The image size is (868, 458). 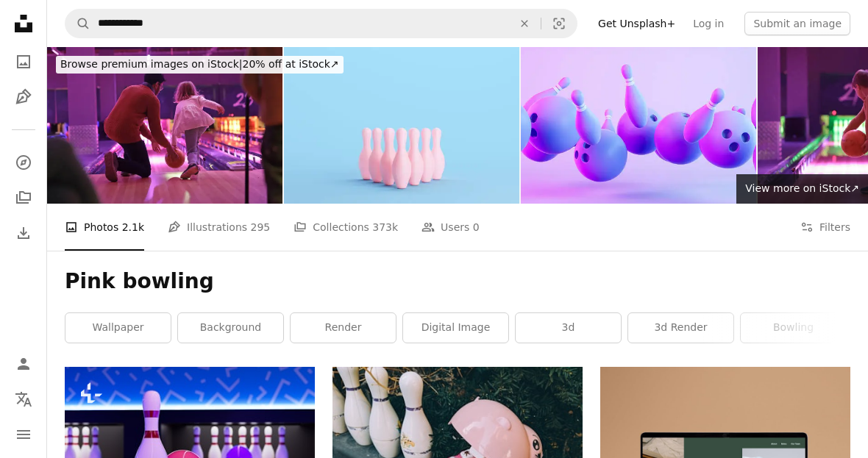 What do you see at coordinates (118, 328) in the screenshot?
I see `a: wallpaper` at bounding box center [118, 328].